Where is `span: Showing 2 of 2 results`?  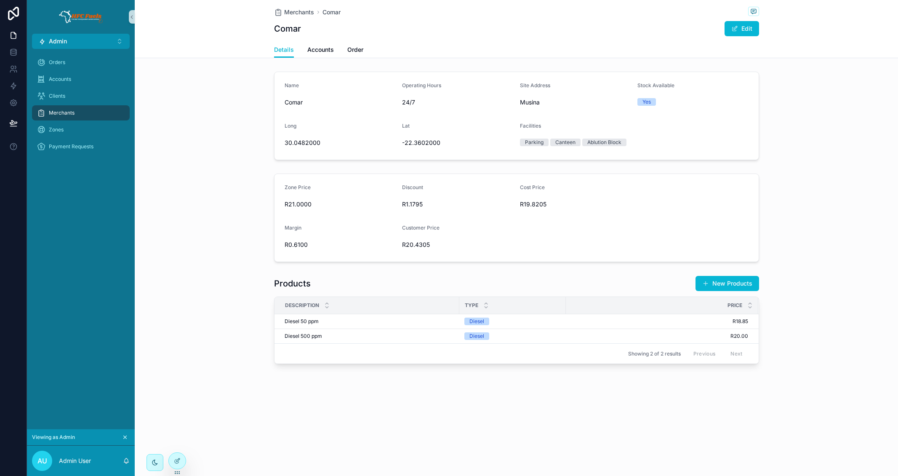
span: Showing 2 of 2 results is located at coordinates (654, 353).